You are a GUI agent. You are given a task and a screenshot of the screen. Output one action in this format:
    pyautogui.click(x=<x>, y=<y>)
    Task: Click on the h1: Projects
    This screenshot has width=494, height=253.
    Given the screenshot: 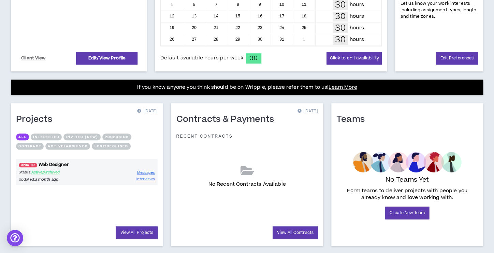 What is the action you would take?
    pyautogui.click(x=37, y=119)
    